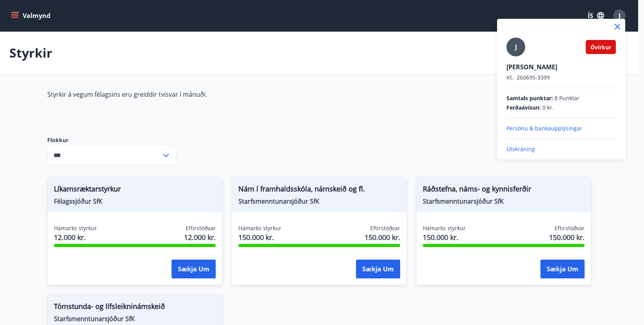  What do you see at coordinates (548, 108) in the screenshot?
I see `span: 0 kr.` at bounding box center [548, 108].